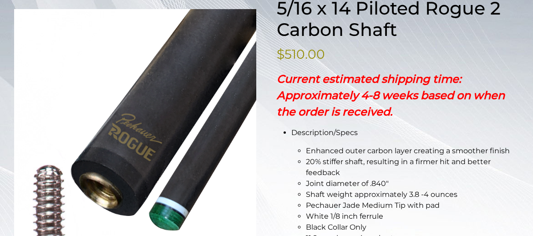 This screenshot has width=533, height=236. I want to click on span: Description/Specs, so click(324, 132).